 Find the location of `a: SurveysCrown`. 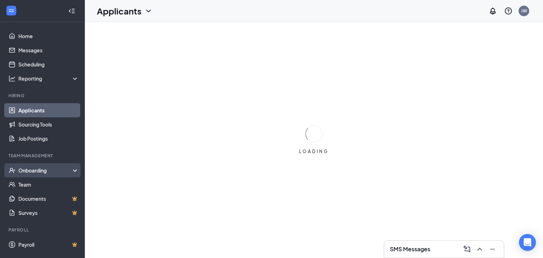

a: SurveysCrown is located at coordinates (48, 213).